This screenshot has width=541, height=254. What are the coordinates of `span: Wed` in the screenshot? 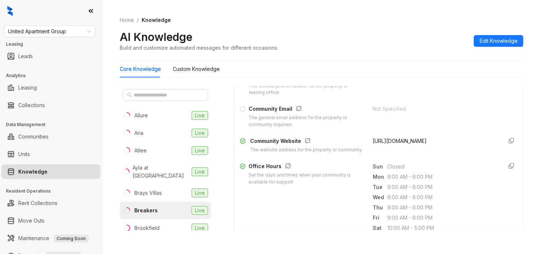 It's located at (380, 197).